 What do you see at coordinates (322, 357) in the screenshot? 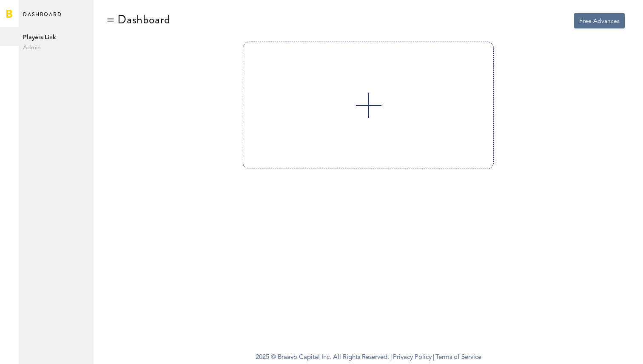
I see `span: 2025 © Braavo Capital Inc. All Rights Reserved.` at bounding box center [322, 357].